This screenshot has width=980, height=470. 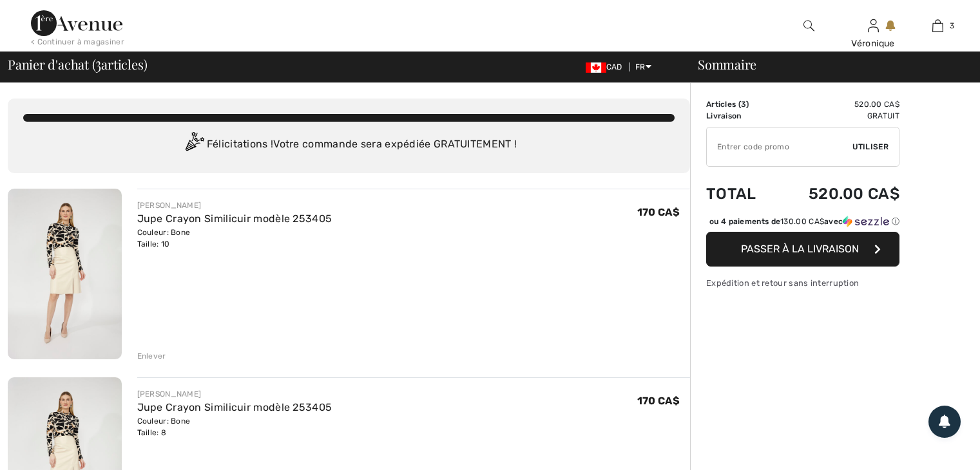 What do you see at coordinates (234, 427) in the screenshot?
I see `div: Couleur: Bone Taille: 8` at bounding box center [234, 427].